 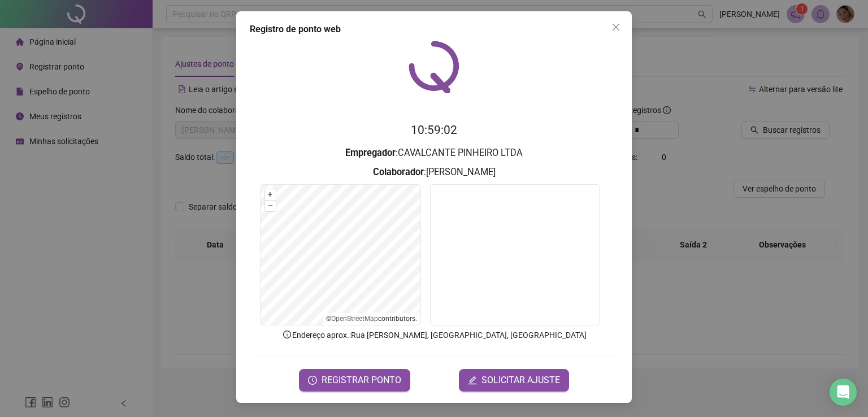 I want to click on a: OpenStreetMap, so click(x=354, y=318).